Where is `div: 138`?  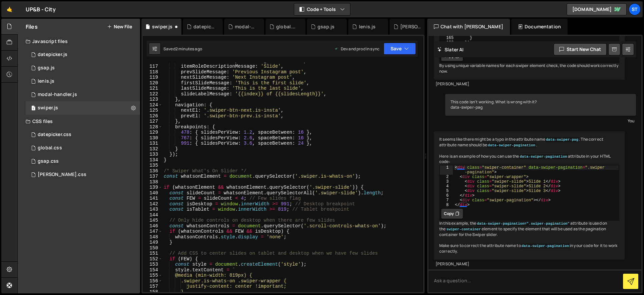 div: 138 is located at coordinates (152, 182).